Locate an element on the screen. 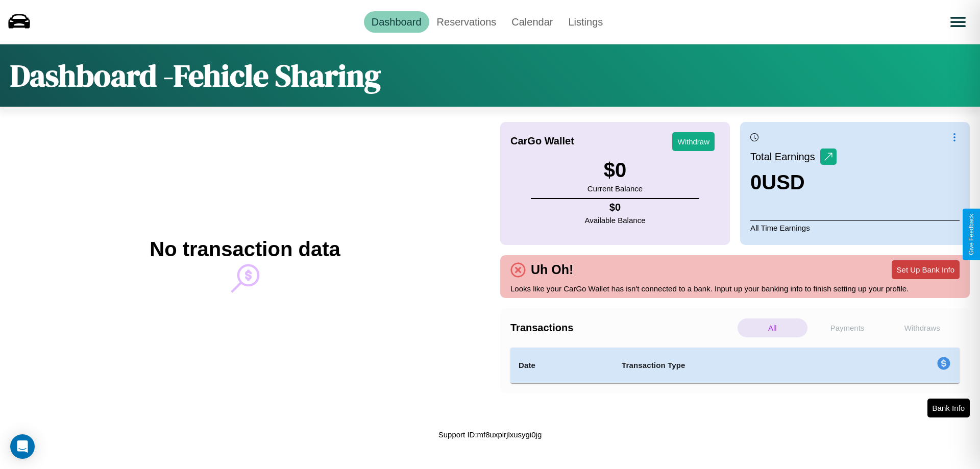  h4: Date is located at coordinates (562, 365).